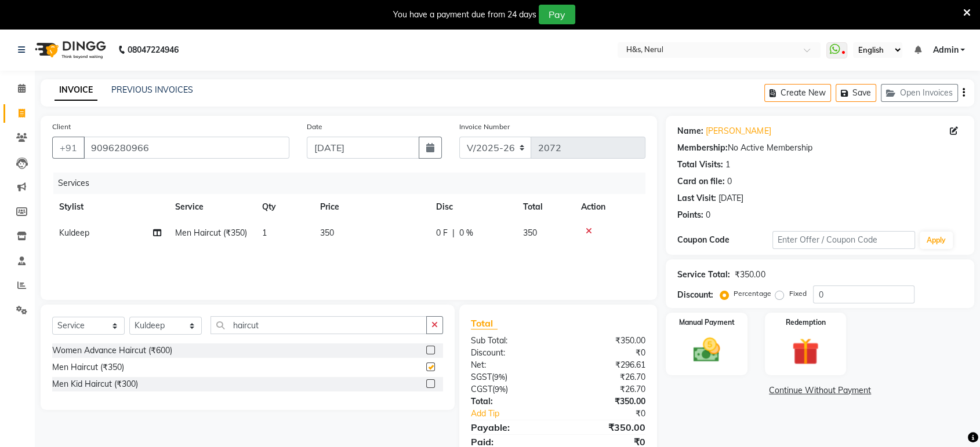 This screenshot has width=980, height=447. Describe the element at coordinates (518, 413) in the screenshot. I see `a: Add Tip` at that location.